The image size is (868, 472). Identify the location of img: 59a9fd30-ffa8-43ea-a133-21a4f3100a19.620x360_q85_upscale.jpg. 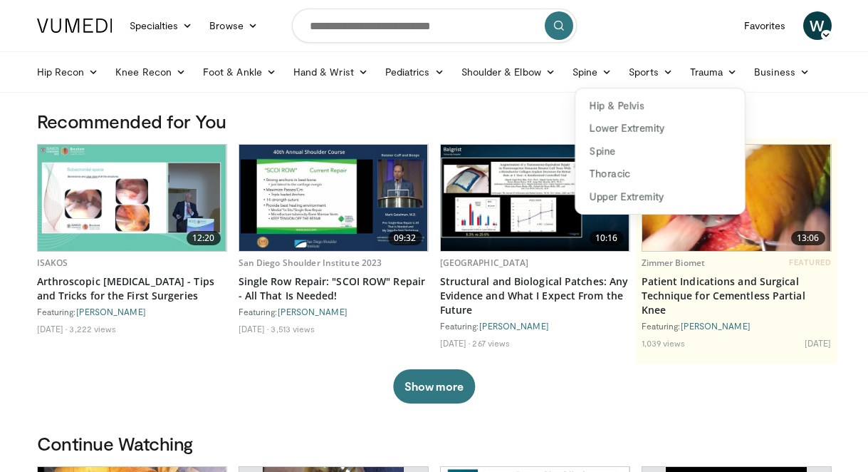
(535, 198).